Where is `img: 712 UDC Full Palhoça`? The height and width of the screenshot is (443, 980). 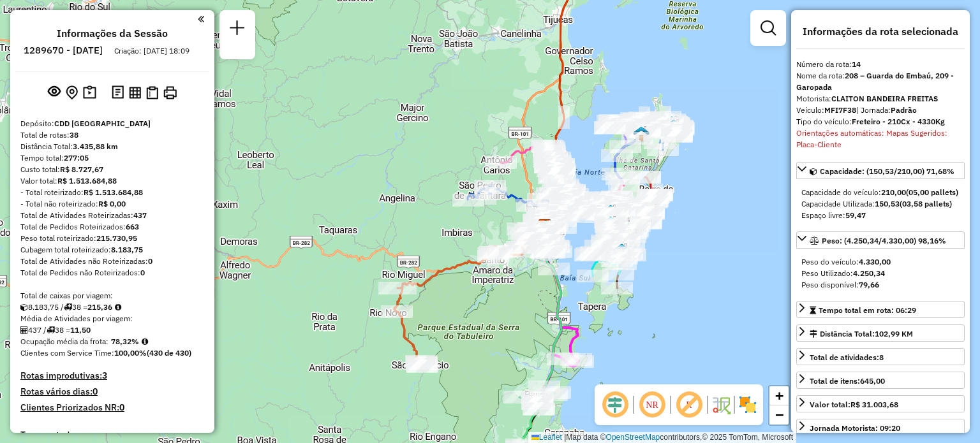
img: 712 UDC Full Palhoça is located at coordinates (546, 228).